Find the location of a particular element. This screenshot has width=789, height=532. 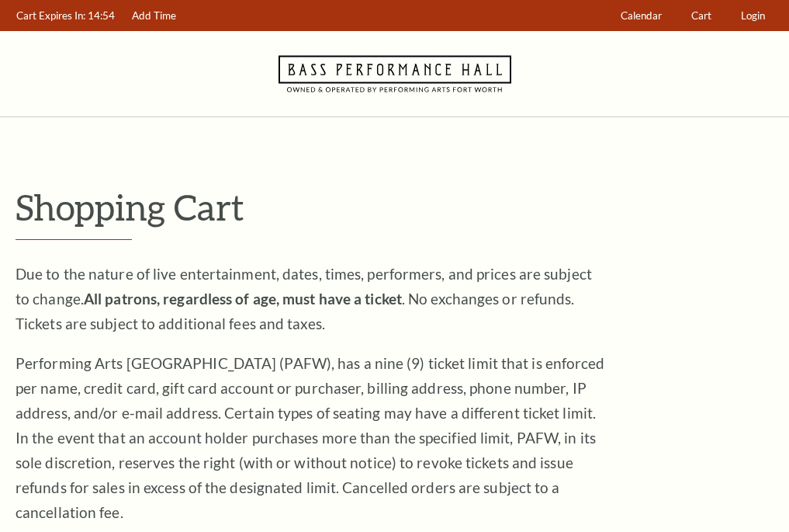

span: Due to the nature of live entertainment, dates, times, performers, and prices are subject to chan... is located at coordinates (303, 298).